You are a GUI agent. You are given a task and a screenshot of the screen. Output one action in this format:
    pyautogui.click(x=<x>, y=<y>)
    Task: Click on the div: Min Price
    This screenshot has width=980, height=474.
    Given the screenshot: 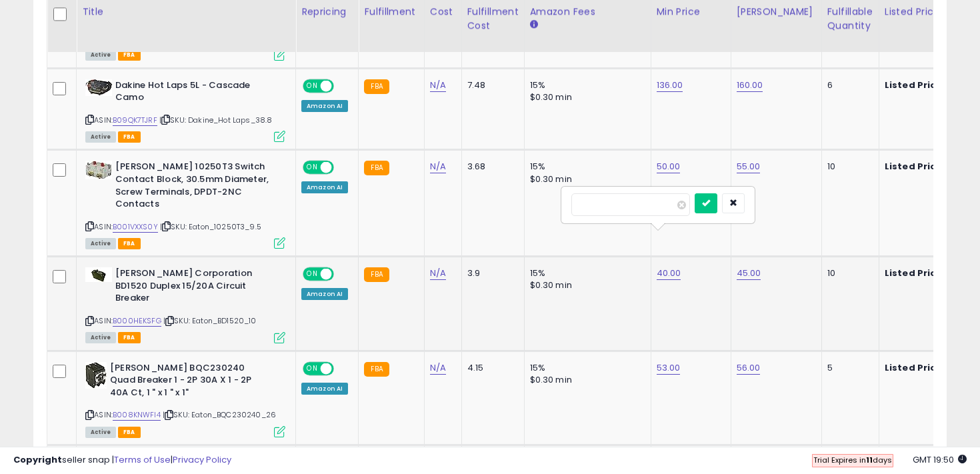 What is the action you would take?
    pyautogui.click(x=691, y=11)
    